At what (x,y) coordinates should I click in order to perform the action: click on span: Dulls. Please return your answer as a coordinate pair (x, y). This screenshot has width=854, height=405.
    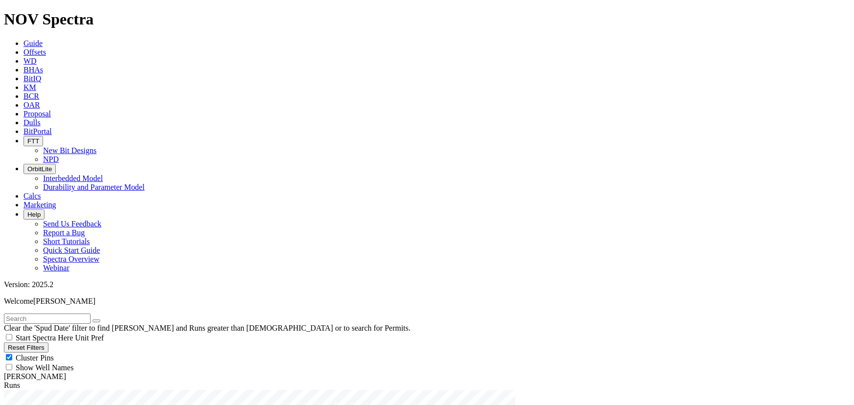
    Looking at the image, I should click on (32, 122).